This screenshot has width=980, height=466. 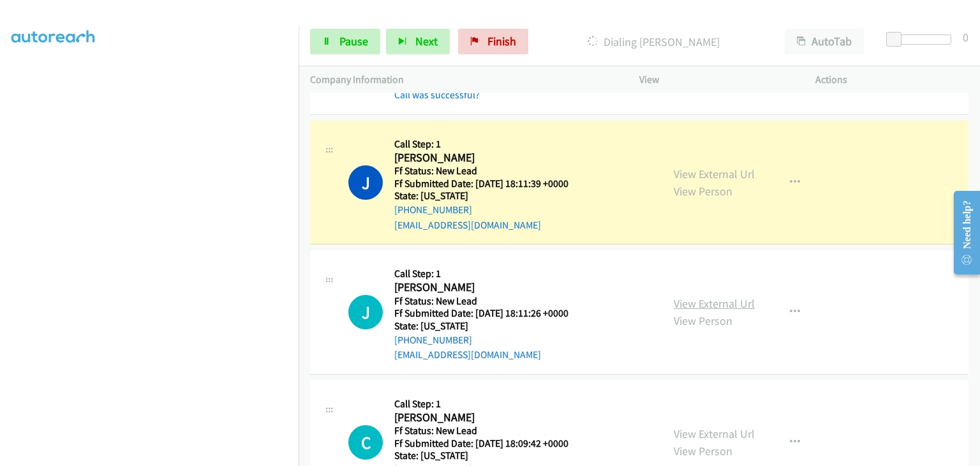 I want to click on button: AutoTab, so click(x=824, y=41).